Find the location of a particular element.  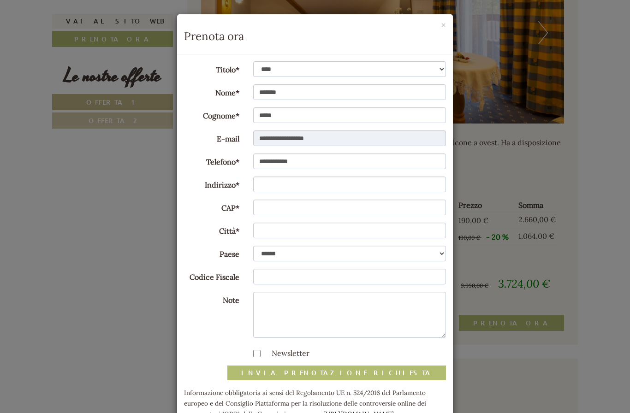

label: Nome* is located at coordinates (212, 91).